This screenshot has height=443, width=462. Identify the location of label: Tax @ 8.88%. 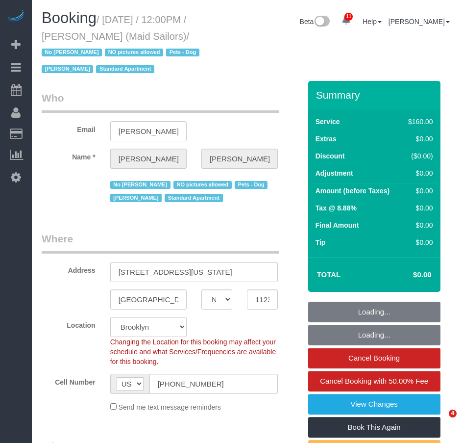
(336, 208).